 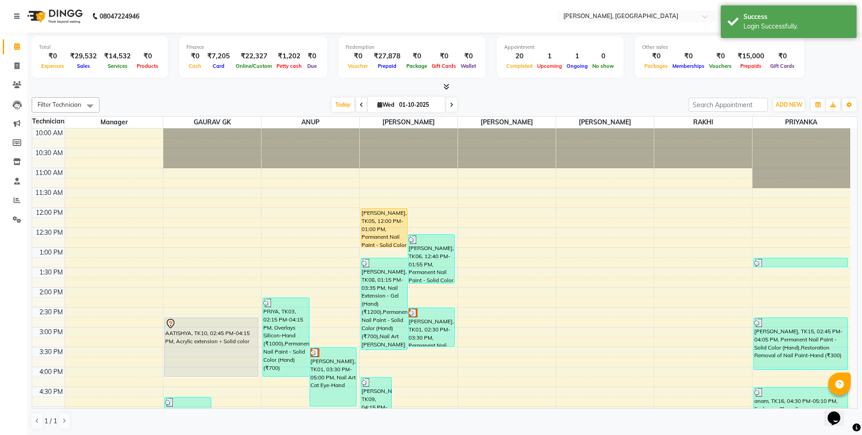 I want to click on span: Completed, so click(x=519, y=66).